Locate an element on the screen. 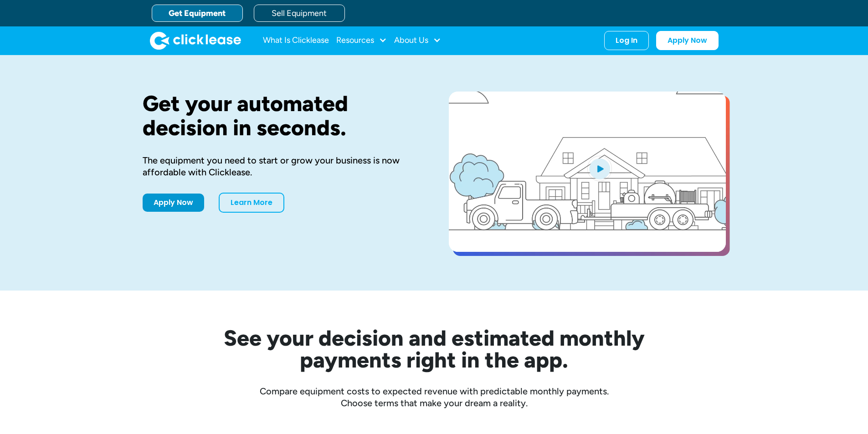 The width and height of the screenshot is (868, 434). div: Resources is located at coordinates (362, 40).